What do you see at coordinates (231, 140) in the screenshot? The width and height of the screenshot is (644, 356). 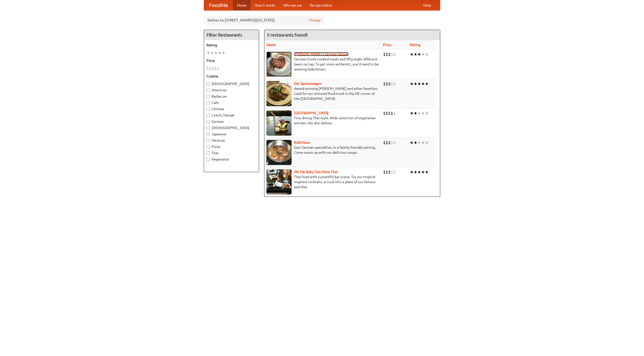 I see `label: Mexican` at bounding box center [231, 140].